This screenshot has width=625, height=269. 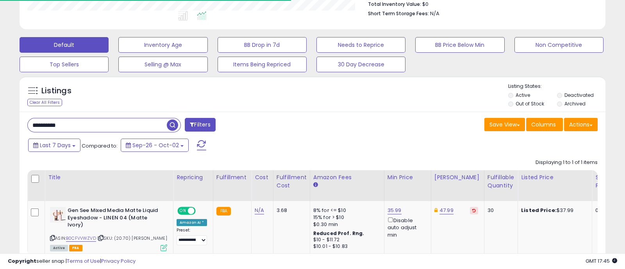 What do you see at coordinates (260, 211) in the screenshot?
I see `a: N/A` at bounding box center [260, 211].